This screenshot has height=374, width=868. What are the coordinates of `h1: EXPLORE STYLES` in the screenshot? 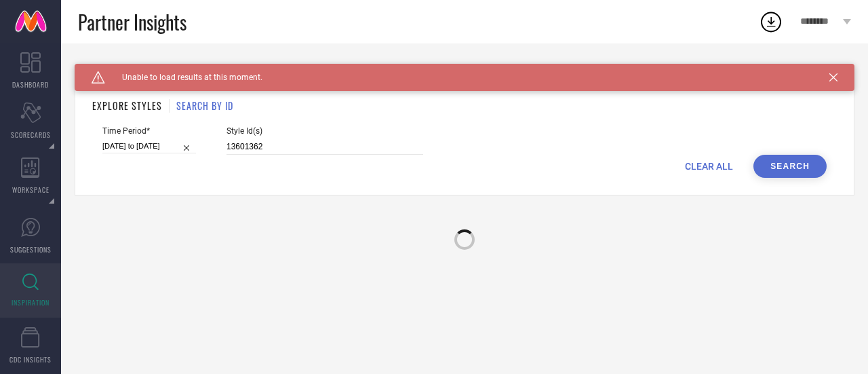 It's located at (127, 106).